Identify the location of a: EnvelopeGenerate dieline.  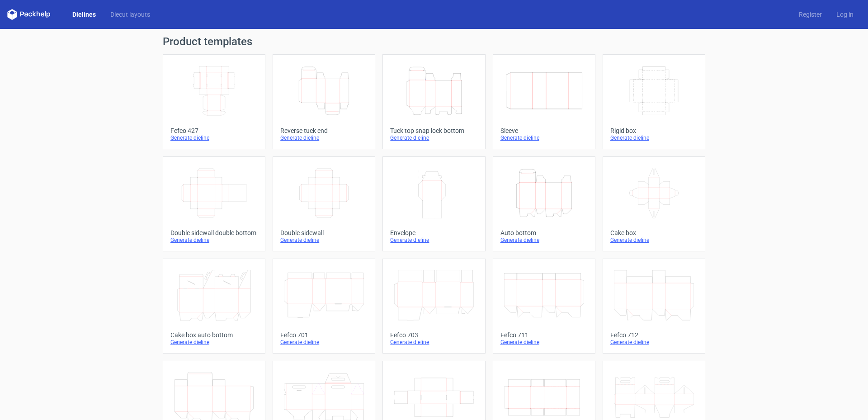
(433, 204).